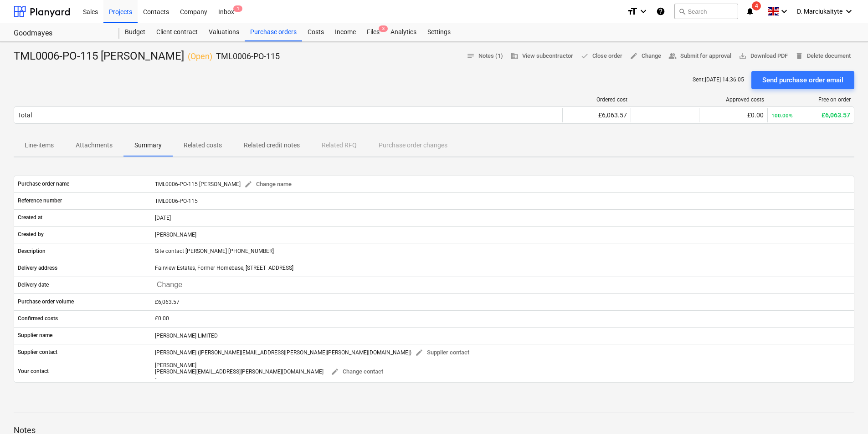  What do you see at coordinates (203, 145) in the screenshot?
I see `p: Related costs` at bounding box center [203, 145].